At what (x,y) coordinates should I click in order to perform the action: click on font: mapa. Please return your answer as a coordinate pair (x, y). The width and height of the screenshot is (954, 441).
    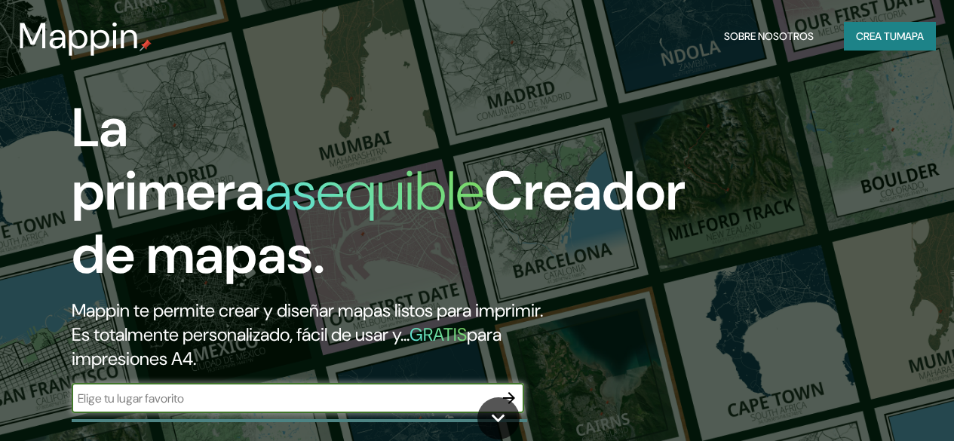
    Looking at the image, I should click on (910, 36).